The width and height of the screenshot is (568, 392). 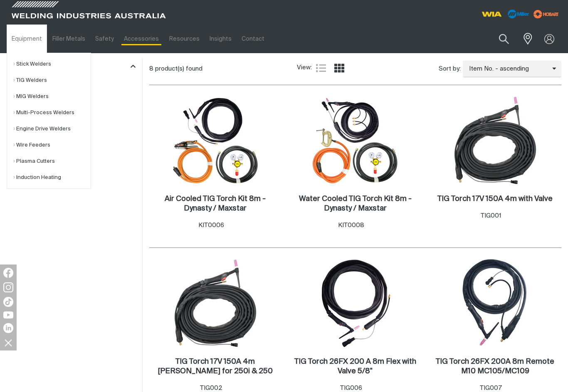 What do you see at coordinates (253, 38) in the screenshot?
I see `a: Contact` at bounding box center [253, 38].